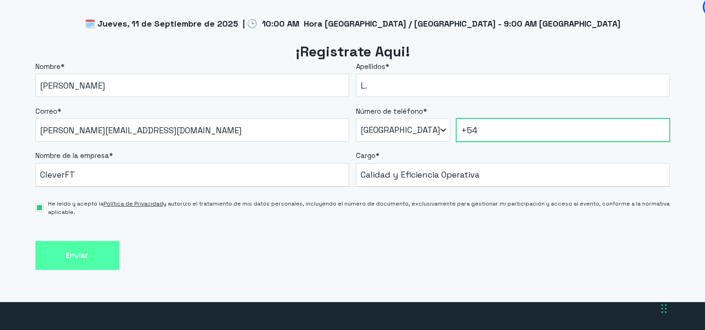 Image resolution: width=705 pixels, height=330 pixels. I want to click on div: Widget de chat, so click(621, 270).